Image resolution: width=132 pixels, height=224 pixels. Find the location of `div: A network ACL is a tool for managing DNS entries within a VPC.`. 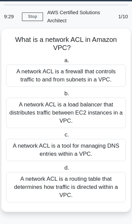

div: A network ACL is a tool for managing DNS entries within a VPC. is located at coordinates (66, 150).